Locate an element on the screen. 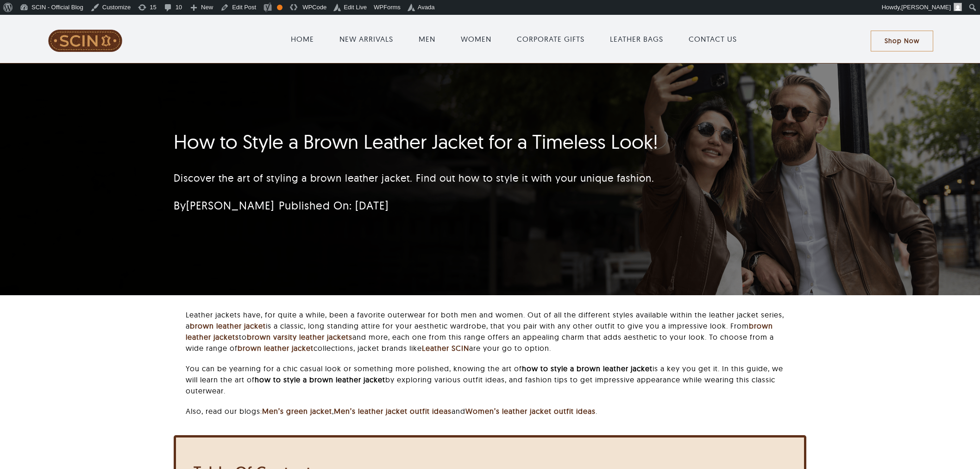  p: Leather jackets have, for quite a while, been a favorite outerwear for both men and women. Out of... is located at coordinates (490, 331).